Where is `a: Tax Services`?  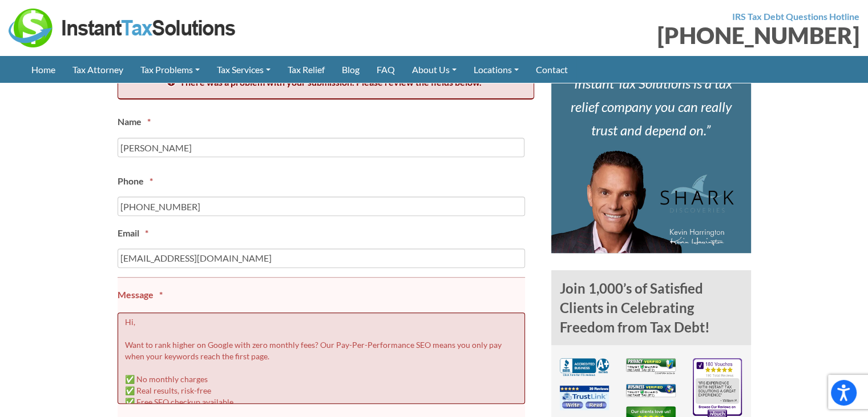
a: Tax Services is located at coordinates (244, 69).